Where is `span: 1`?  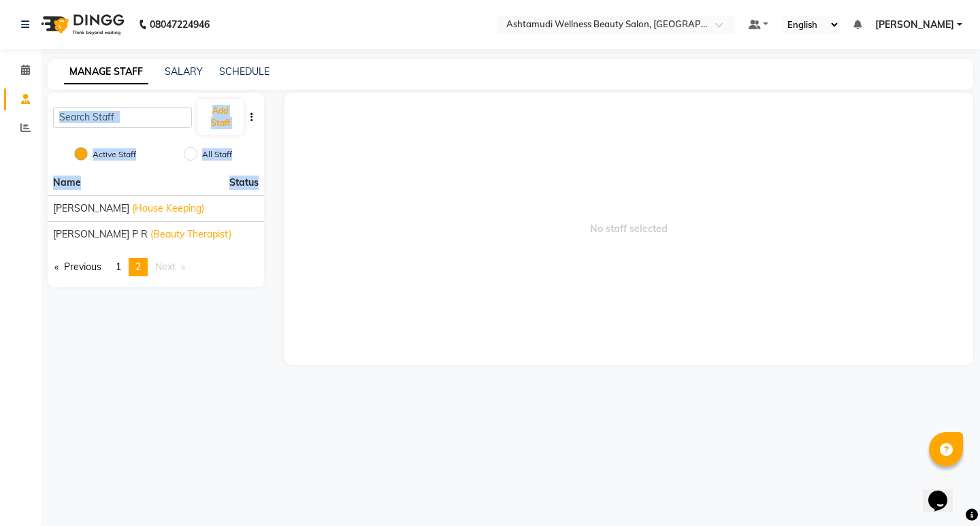
span: 1 is located at coordinates (118, 267).